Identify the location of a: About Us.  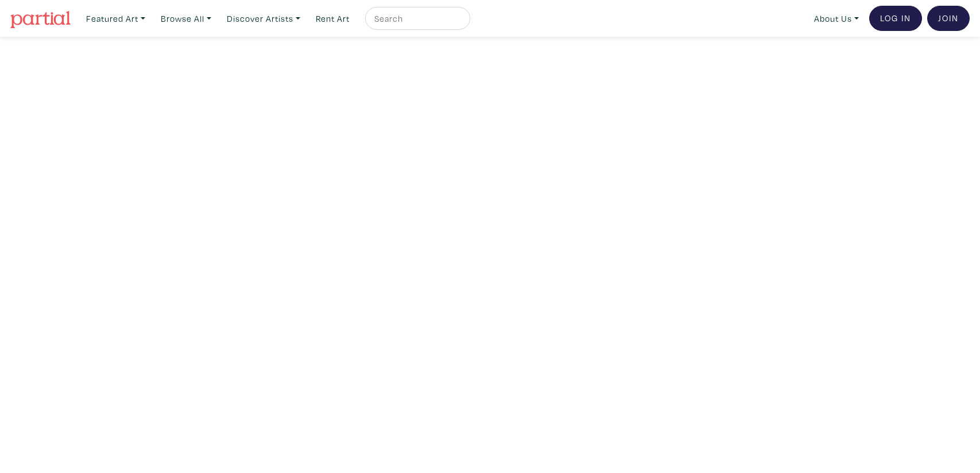
(837, 18).